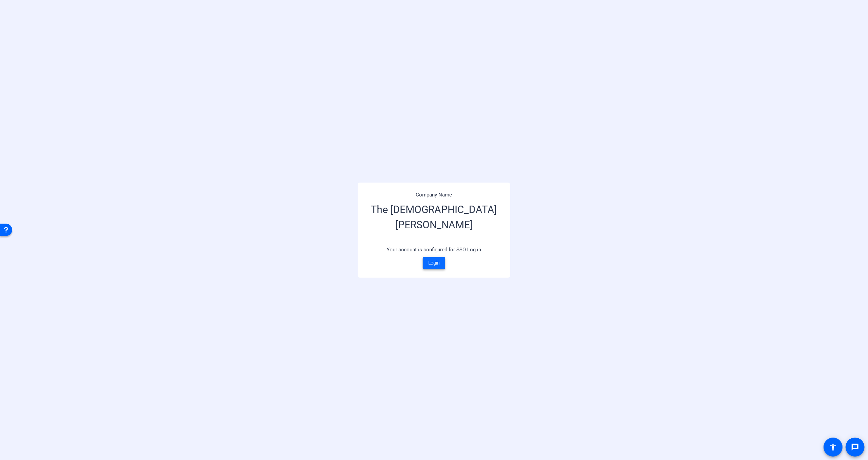 Image resolution: width=868 pixels, height=460 pixels. I want to click on a: Login, so click(434, 263).